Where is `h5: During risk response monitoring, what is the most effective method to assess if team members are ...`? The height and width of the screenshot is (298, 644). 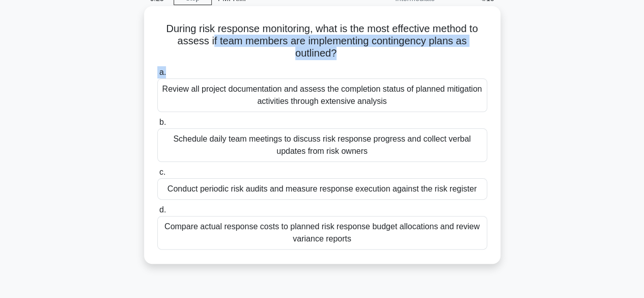 h5: During risk response monitoring, what is the most effective method to assess if team members are ... is located at coordinates (323, 41).